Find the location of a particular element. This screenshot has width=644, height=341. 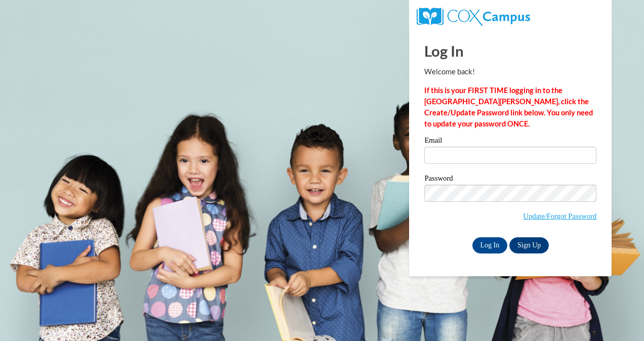

label: Email is located at coordinates (510, 142).